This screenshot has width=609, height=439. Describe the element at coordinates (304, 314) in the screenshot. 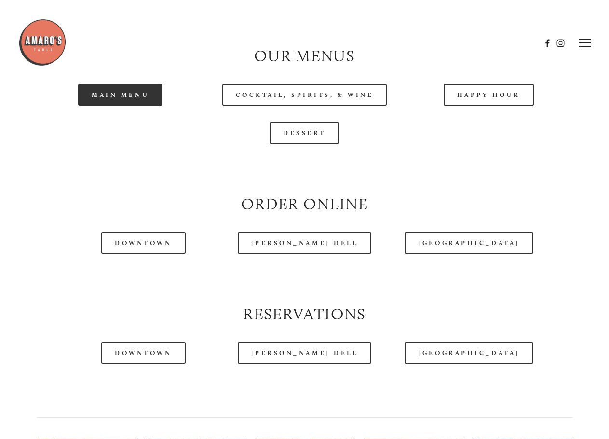

I see `h2: Reservations` at that location.